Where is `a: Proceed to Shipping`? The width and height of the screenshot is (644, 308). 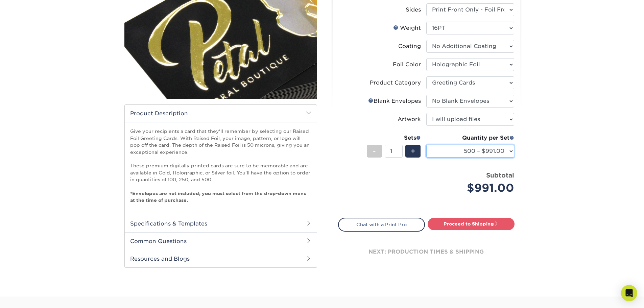
a: Proceed to Shipping is located at coordinates (471, 224).